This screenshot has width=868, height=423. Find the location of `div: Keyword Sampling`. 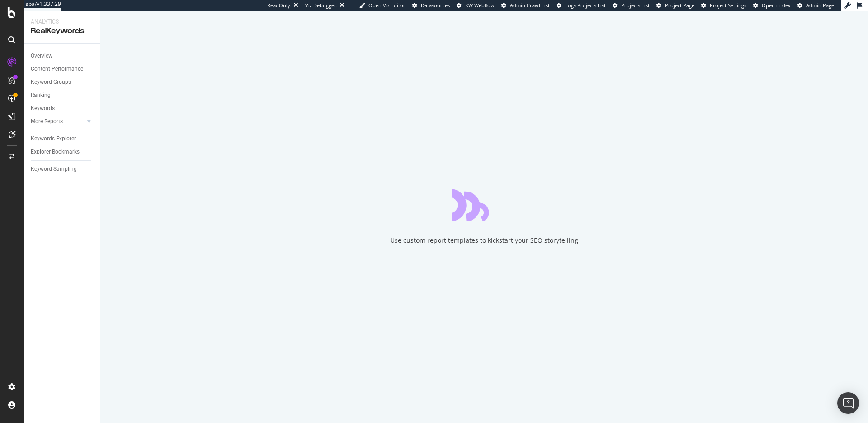

div: Keyword Sampling is located at coordinates (54, 169).